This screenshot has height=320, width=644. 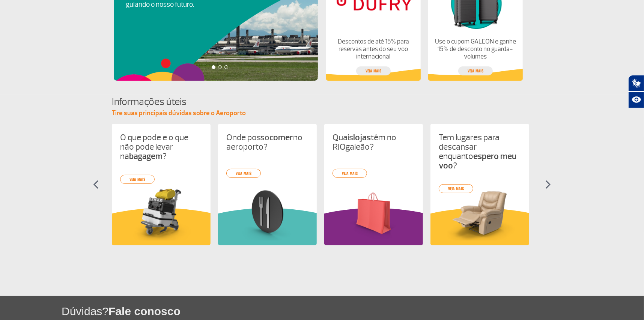 What do you see at coordinates (146, 156) in the screenshot?
I see `strong: bagagem` at bounding box center [146, 156].